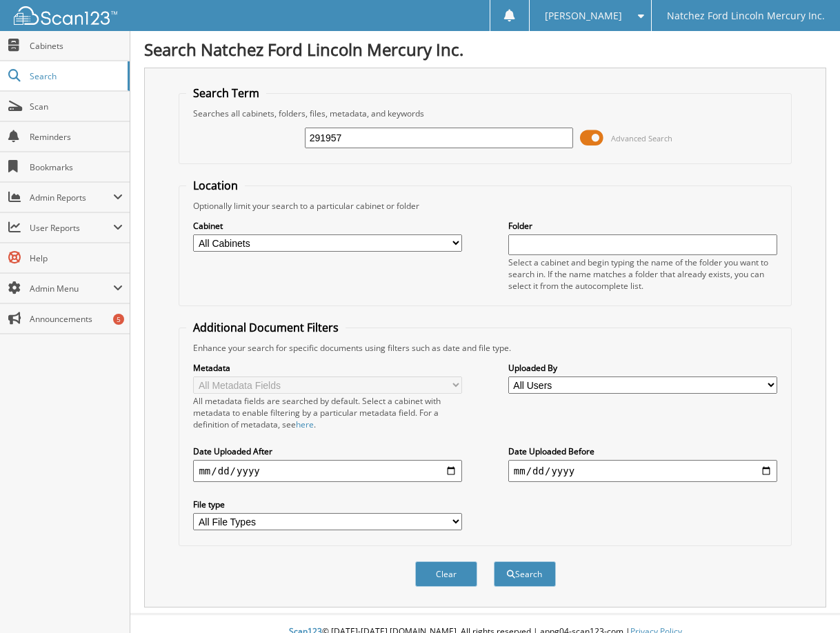 The height and width of the screenshot is (633, 840). I want to click on img: scan123-logo-white.svg, so click(66, 15).